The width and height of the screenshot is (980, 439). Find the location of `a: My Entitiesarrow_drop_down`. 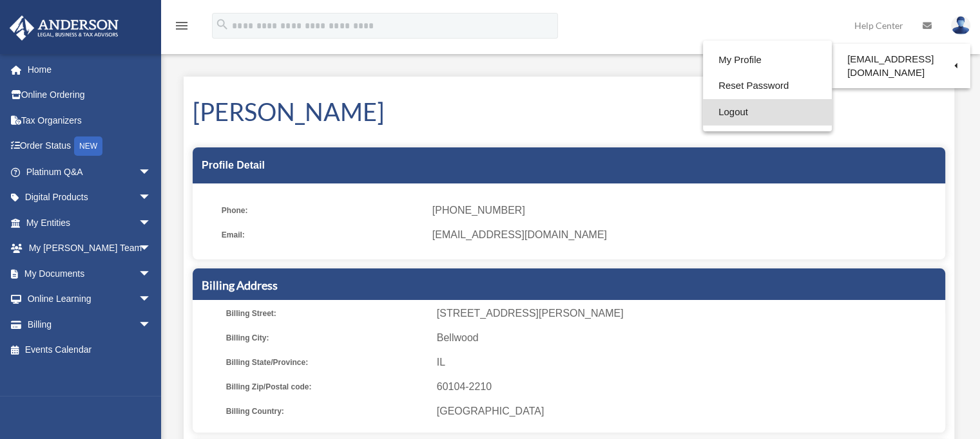

a: My Entitiesarrow_drop_down is located at coordinates (89, 222).